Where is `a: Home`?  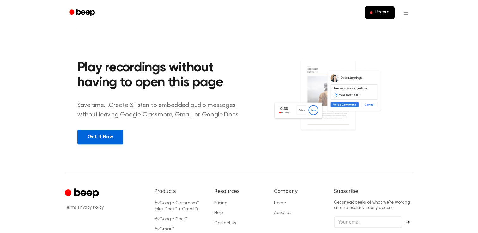 a: Home is located at coordinates (279, 203).